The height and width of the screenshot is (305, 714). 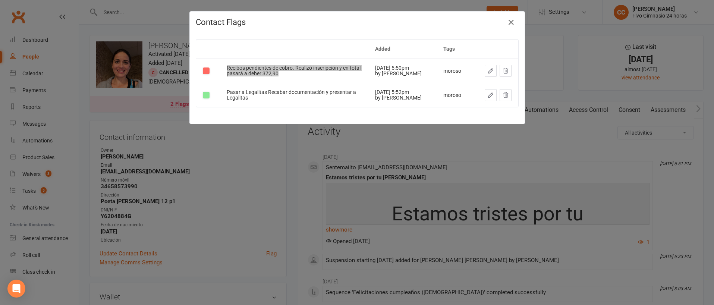 I want to click on div: Pasar a Legalitas Recabar documentación y presentar a Legalitas, so click(x=294, y=95).